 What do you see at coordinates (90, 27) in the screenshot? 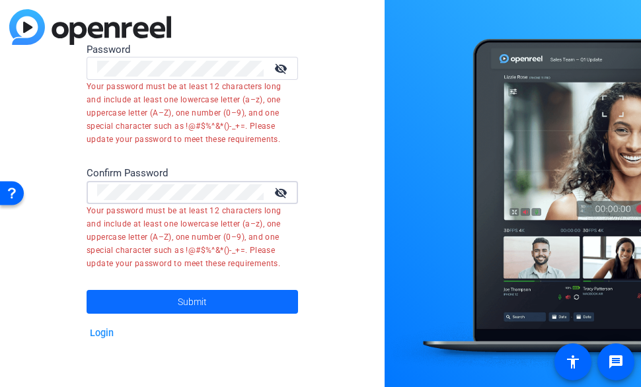
I see `img: blue-gradient.svg` at bounding box center [90, 27].